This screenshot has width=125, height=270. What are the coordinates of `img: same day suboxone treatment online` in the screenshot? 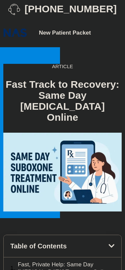 It's located at (62, 172).